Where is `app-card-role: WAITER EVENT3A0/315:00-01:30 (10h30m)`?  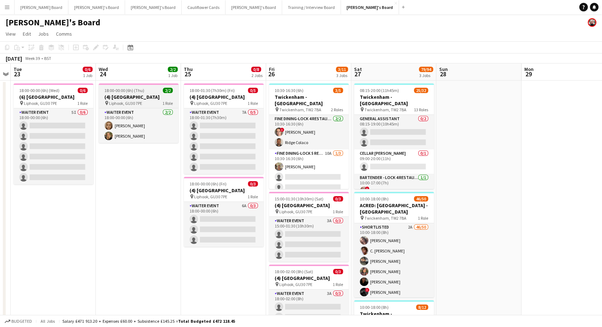 app-card-role: WAITER EVENT3A0/315:00-01:30 (10h30m) is located at coordinates (309, 239).